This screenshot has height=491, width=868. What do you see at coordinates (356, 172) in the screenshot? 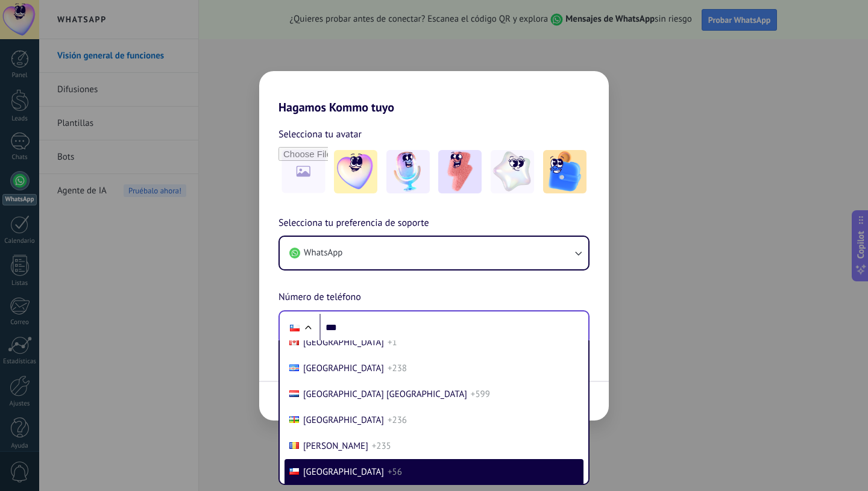
I see `img: -1.jpeg` at bounding box center [356, 172].